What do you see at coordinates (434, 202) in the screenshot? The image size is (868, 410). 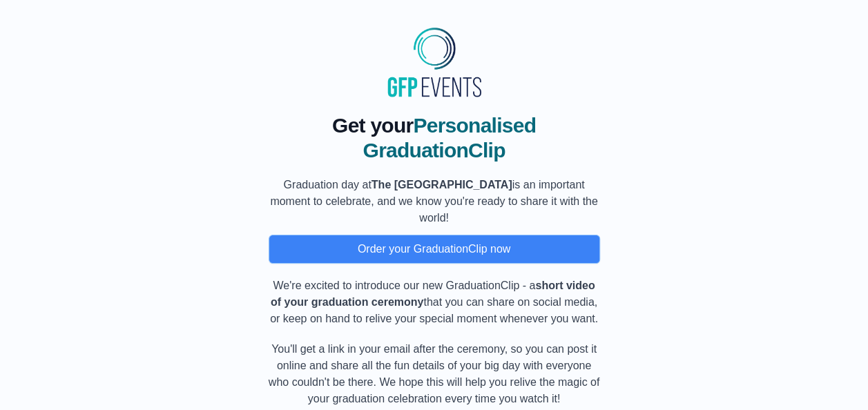 I see `p: Graduation day at is an important moment to celebrate, and we know you're ready to share it with ...` at bounding box center [434, 202].